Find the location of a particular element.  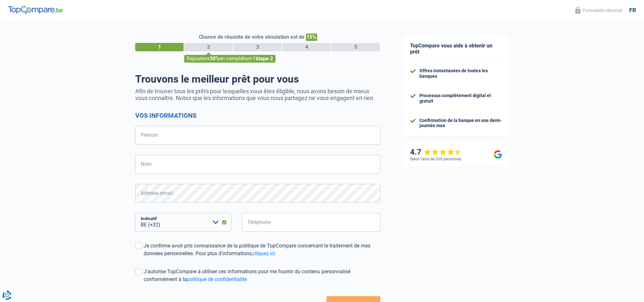

div: 5 is located at coordinates (356, 47).